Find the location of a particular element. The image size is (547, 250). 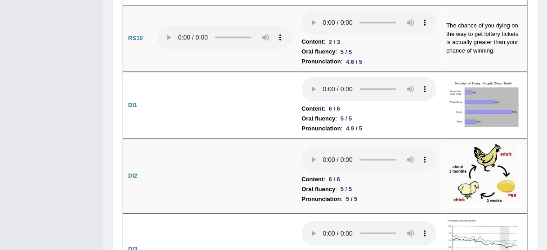

td: The chance of you dying on the way to get lottery tickets is actually greater than your chance of... is located at coordinates (485, 38).